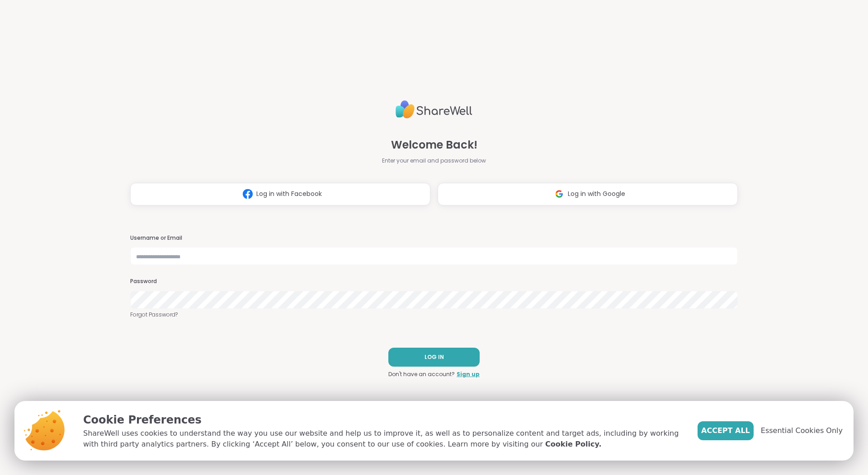  What do you see at coordinates (434, 357) in the screenshot?
I see `button: LOG IN` at bounding box center [434, 357].